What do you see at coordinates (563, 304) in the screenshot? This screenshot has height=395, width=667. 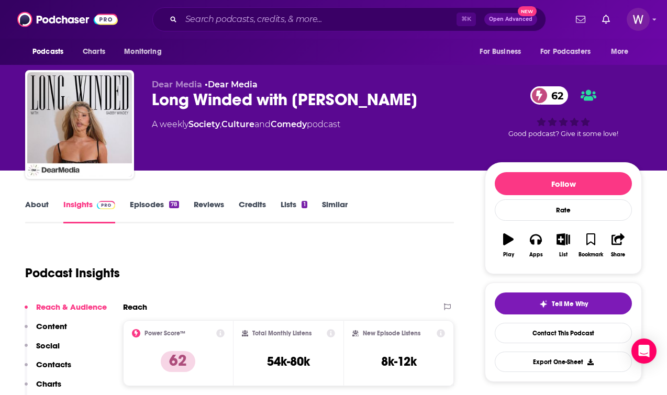 I see `button: tell me why sparkleTell Me Why` at bounding box center [563, 304].